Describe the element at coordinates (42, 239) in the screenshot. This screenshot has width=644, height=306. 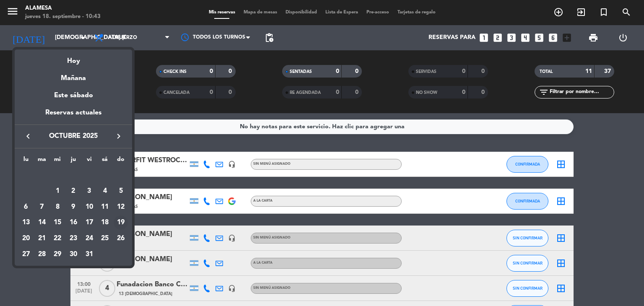
I see `div: 21` at that location.